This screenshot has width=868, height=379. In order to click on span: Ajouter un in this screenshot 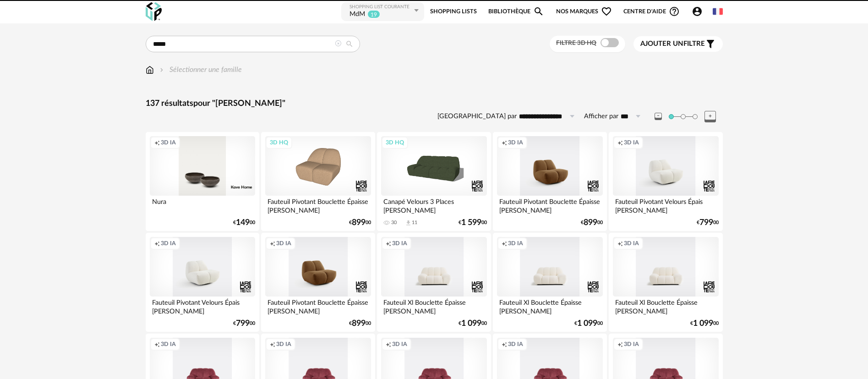, I will do `click(662, 44)`.